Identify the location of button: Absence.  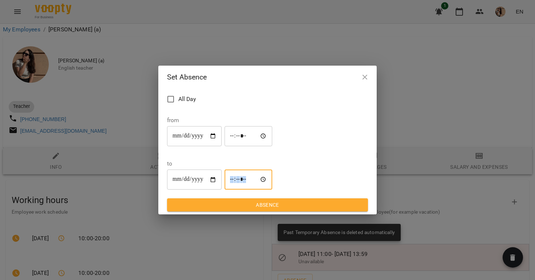
(268, 205).